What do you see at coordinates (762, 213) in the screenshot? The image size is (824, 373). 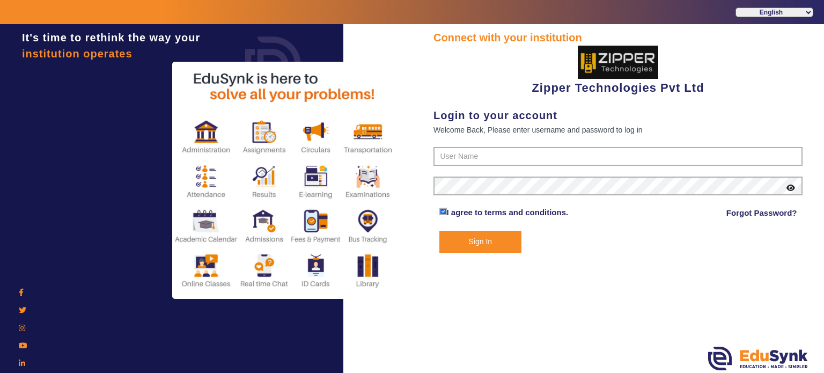 I see `a: Forgot Password?` at bounding box center [762, 213].